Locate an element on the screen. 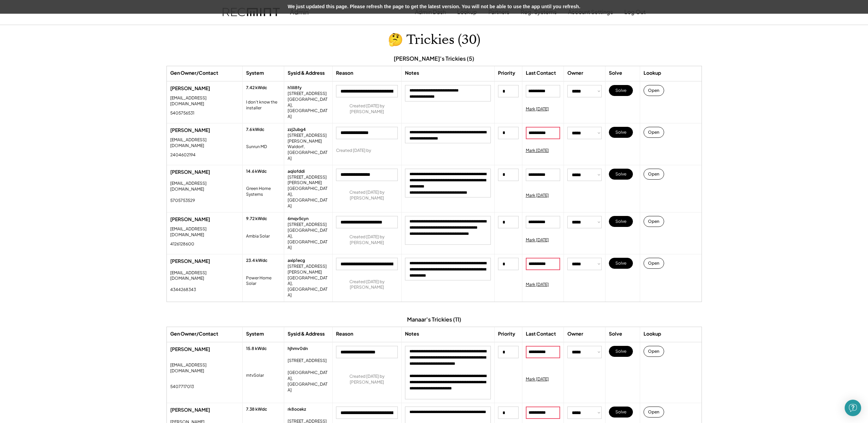  h1: 🤔 Trickies (30) is located at coordinates (434, 40).